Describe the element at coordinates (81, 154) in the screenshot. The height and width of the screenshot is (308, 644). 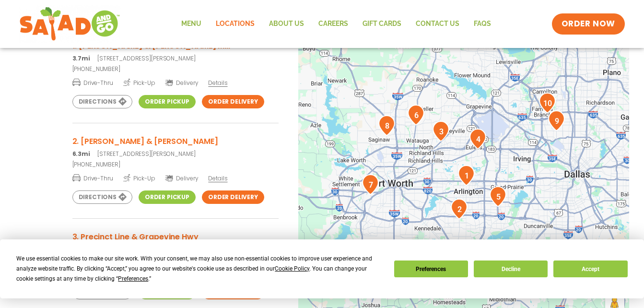
I see `strong: 6.3mi` at that location.